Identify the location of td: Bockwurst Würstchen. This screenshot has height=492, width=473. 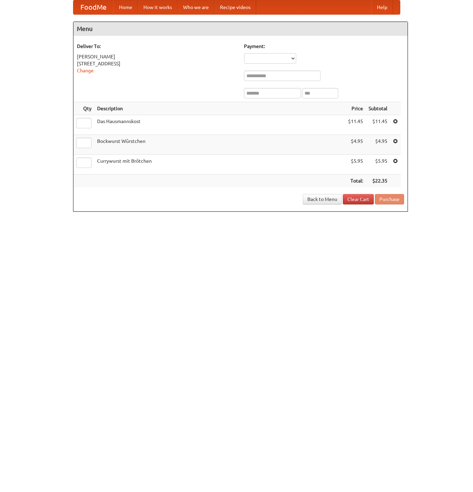
(220, 145).